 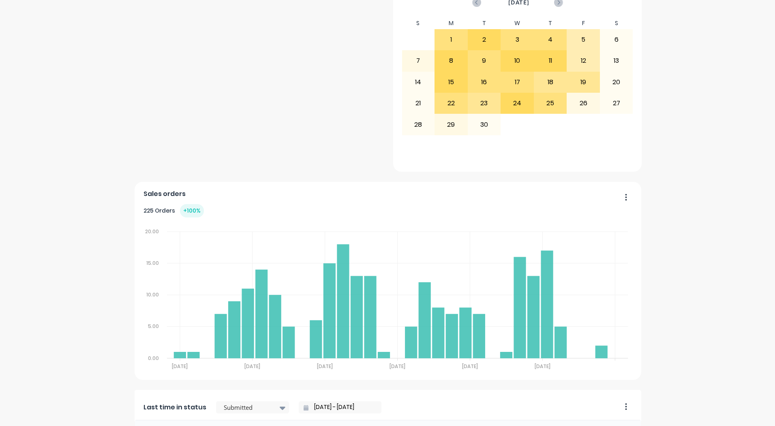 What do you see at coordinates (551, 82) in the screenshot?
I see `div: 18` at bounding box center [551, 82].